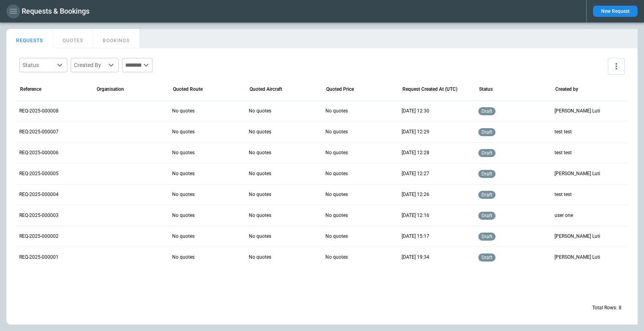 The height and width of the screenshot is (331, 644). What do you see at coordinates (54, 194) in the screenshot?
I see `p: REQ-2025-000004` at bounding box center [54, 194].